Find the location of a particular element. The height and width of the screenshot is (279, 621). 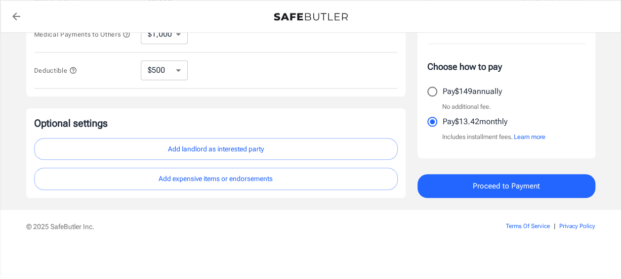

button: Deductible is located at coordinates (56, 70).